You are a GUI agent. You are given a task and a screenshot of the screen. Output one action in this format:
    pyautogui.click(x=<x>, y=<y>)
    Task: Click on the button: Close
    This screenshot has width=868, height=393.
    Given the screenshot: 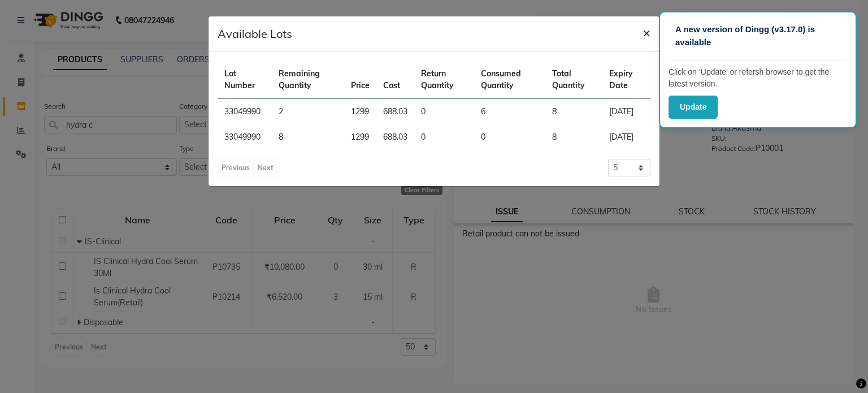 What is the action you would take?
    pyautogui.click(x=646, y=32)
    